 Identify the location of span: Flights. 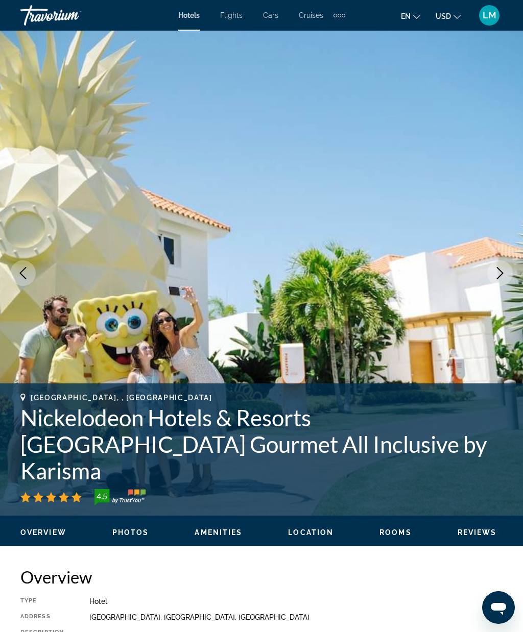
(231, 15).